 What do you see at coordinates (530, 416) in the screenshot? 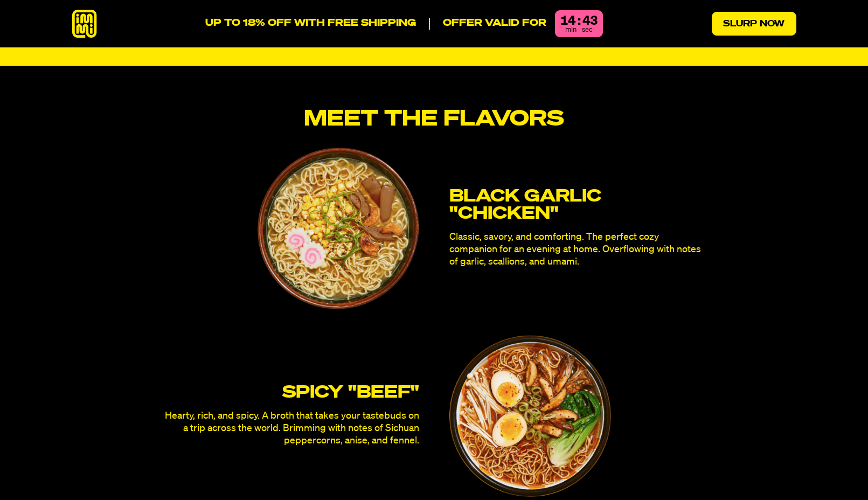
I see `img: SPICY` at bounding box center [530, 416].